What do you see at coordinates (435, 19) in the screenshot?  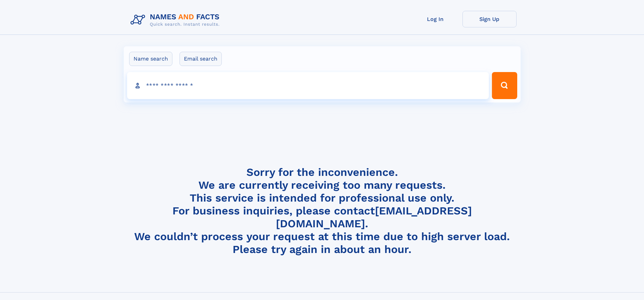 I see `a: Log In` at bounding box center [435, 19].